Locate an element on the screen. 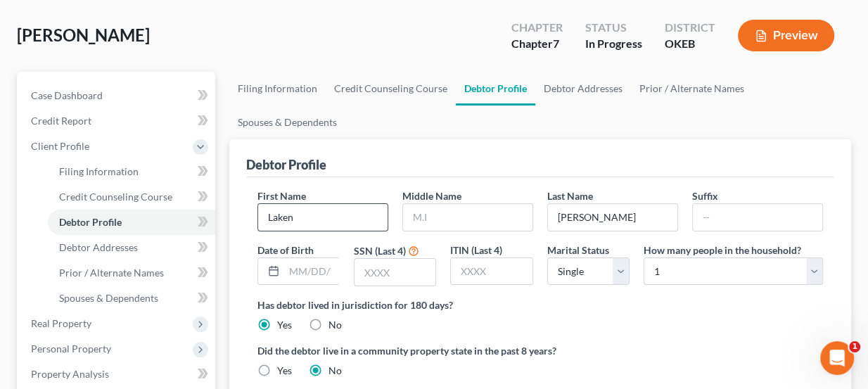 This screenshot has height=389, width=868. label: Last Name is located at coordinates (569, 195).